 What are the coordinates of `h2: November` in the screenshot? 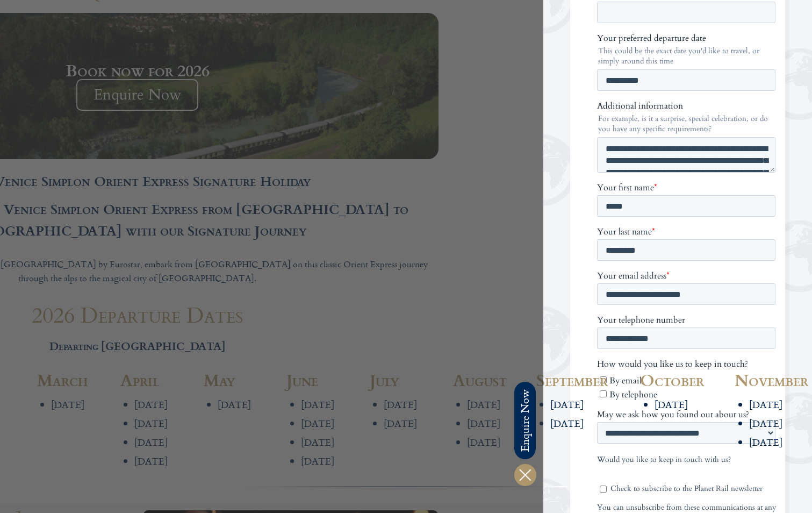 It's located at (754, 380).